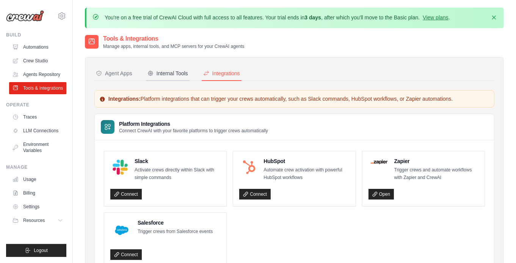 The height and width of the screenshot is (263, 516). What do you see at coordinates (174, 46) in the screenshot?
I see `p: Manage apps, internal tools, and MCP servers for your CrewAI agents` at bounding box center [174, 46].